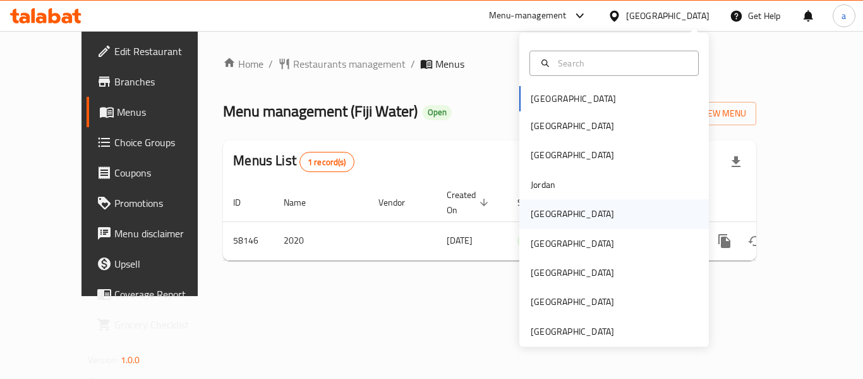 This screenshot has height=379, width=863. What do you see at coordinates (293, 161) in the screenshot?
I see `h2: Menus List` at bounding box center [293, 161].